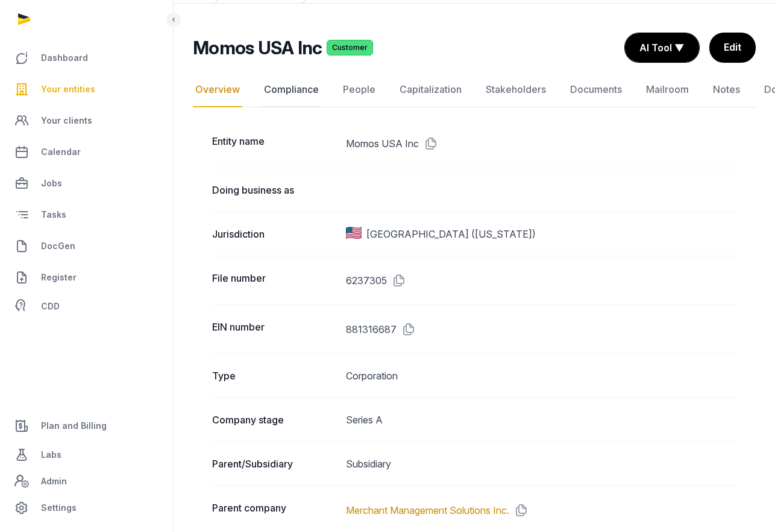 The width and height of the screenshot is (775, 532). What do you see at coordinates (68, 89) in the screenshot?
I see `span: Your entities` at bounding box center [68, 89].